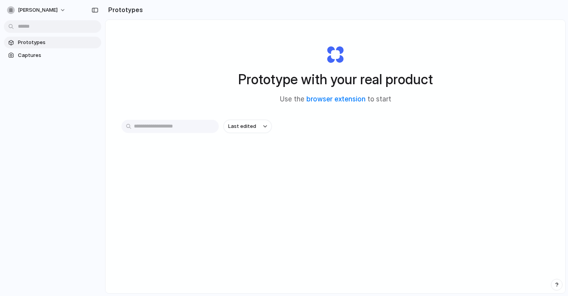 Image resolution: width=568 pixels, height=296 pixels. Describe the element at coordinates (336, 79) in the screenshot. I see `h1: Prototype with your real product` at that location.